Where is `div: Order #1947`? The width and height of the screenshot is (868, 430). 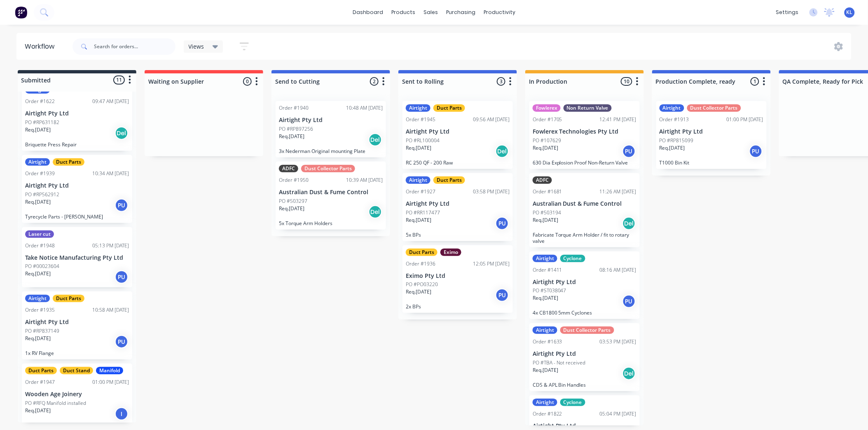 div: Order #1947 is located at coordinates (40, 382).